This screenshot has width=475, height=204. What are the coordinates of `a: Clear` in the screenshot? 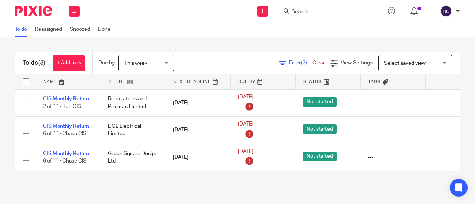 It's located at (318, 63).